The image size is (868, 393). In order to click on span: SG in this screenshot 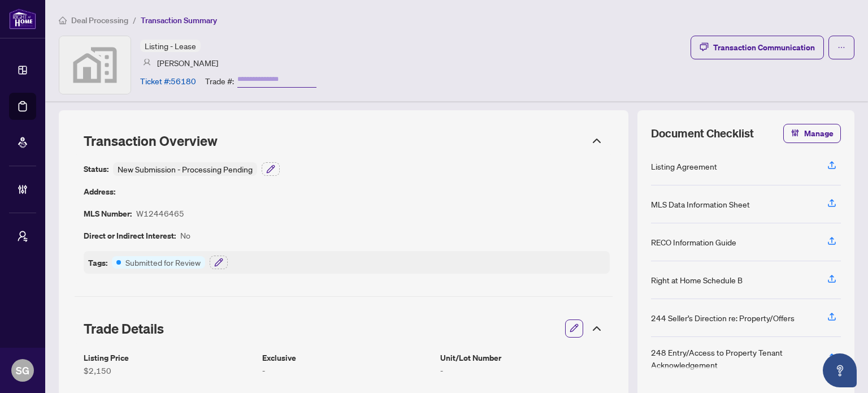, I will do `click(22, 371)`.